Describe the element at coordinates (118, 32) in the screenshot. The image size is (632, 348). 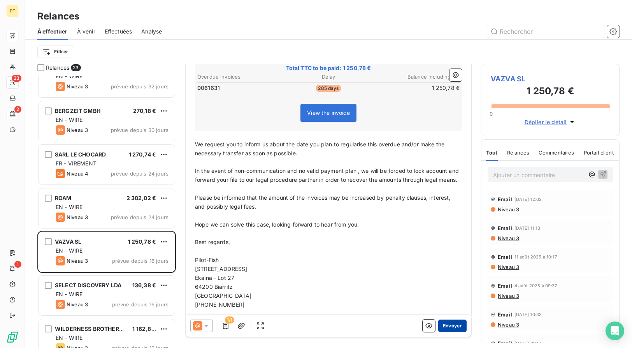
I see `span: Effectuées` at that location.